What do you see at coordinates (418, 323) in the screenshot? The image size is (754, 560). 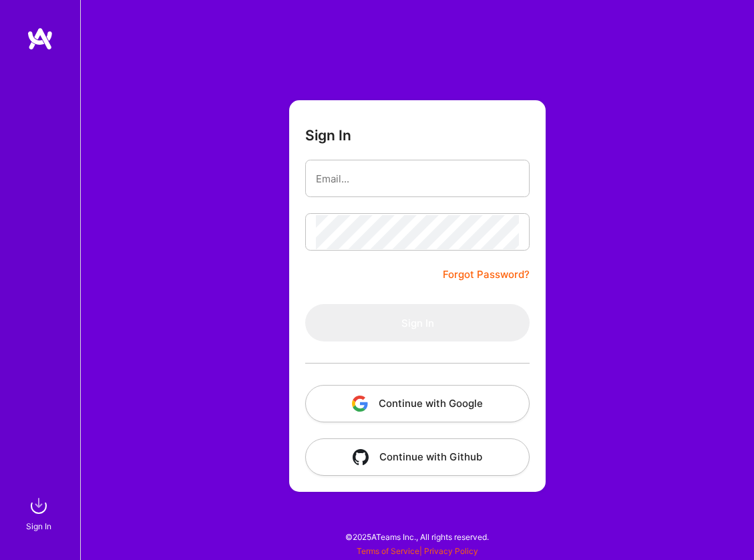 I see `button: Sign In` at bounding box center [418, 323].